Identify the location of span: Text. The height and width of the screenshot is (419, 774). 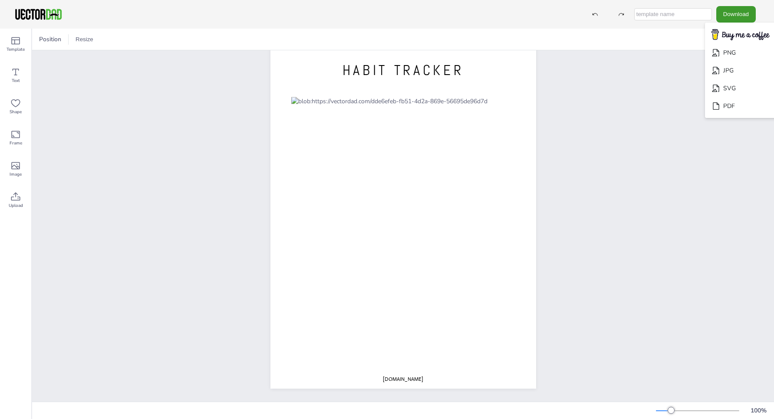
(16, 81).